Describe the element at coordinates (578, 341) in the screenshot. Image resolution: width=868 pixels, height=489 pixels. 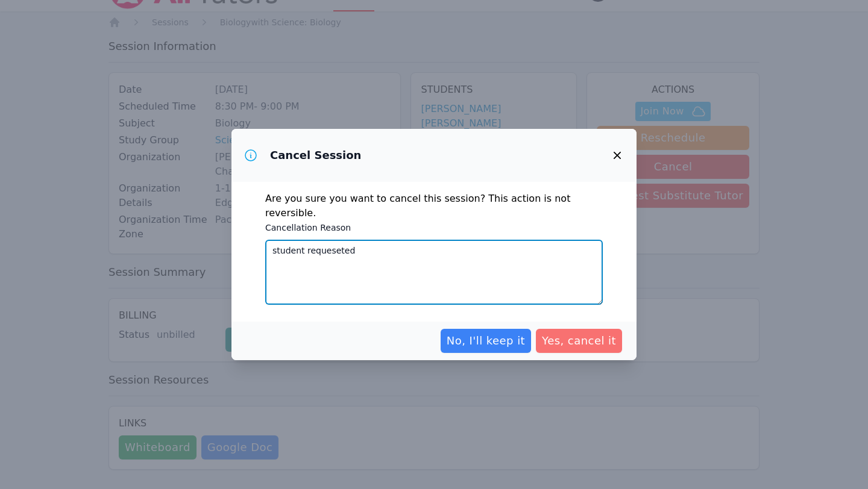
I see `button: Yes, cancel it` at that location.